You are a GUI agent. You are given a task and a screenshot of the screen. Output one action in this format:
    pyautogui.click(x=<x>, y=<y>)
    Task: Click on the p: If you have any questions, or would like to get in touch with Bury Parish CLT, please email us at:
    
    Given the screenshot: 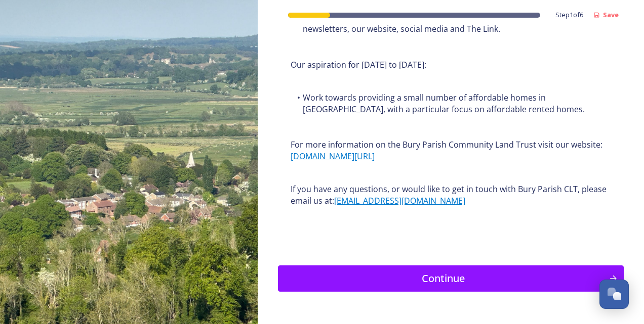 What is the action you would take?
    pyautogui.click(x=450, y=195)
    